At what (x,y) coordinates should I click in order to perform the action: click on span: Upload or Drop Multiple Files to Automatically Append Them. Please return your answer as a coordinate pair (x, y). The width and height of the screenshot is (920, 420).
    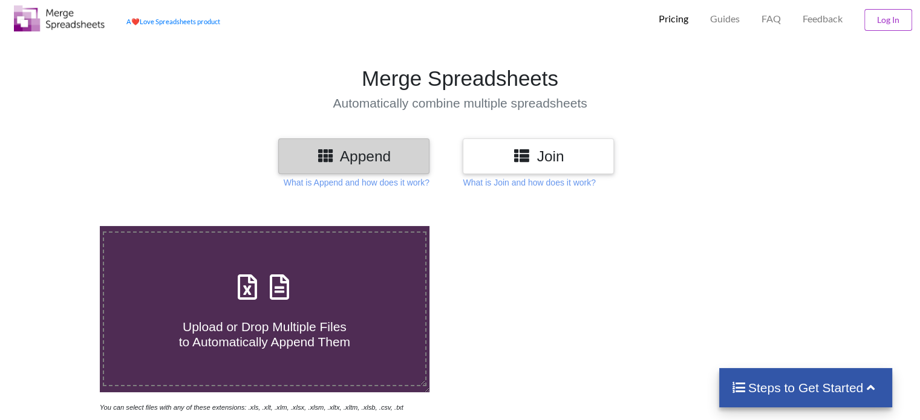
    Looking at the image, I should click on (264, 335).